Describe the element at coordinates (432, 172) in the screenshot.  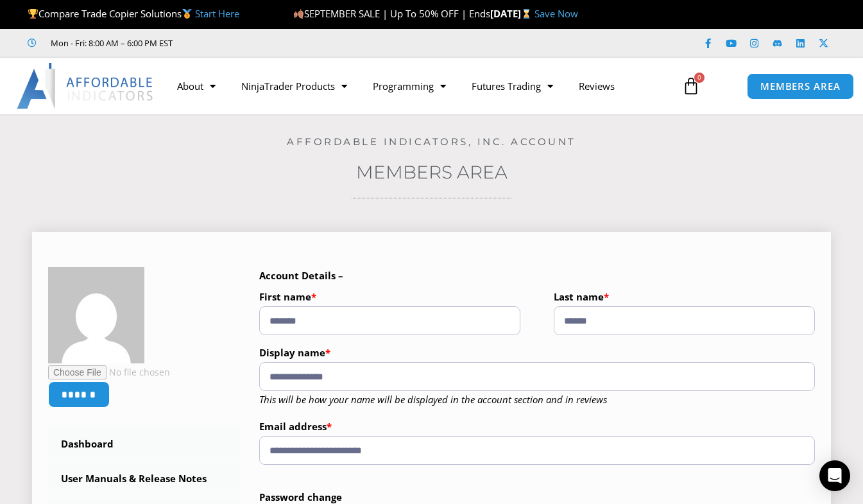
I see `a: Members Area` at that location.